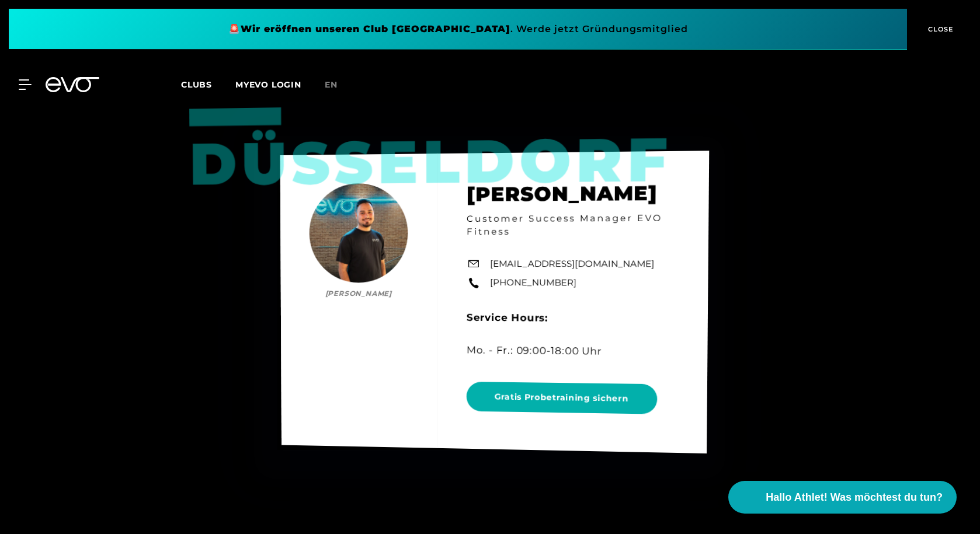 This screenshot has height=534, width=980. Describe the element at coordinates (196, 85) in the screenshot. I see `span: Clubs` at that location.